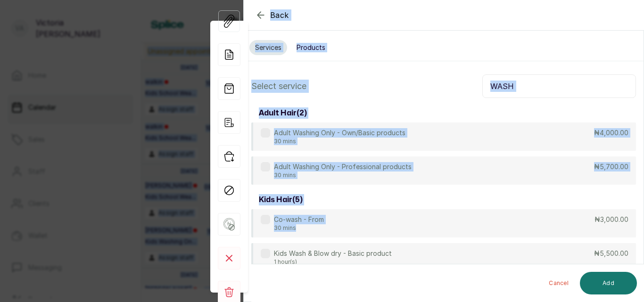  Describe the element at coordinates (340, 133) in the screenshot. I see `p: Adult Washing Only - Own/Basic products` at that location.